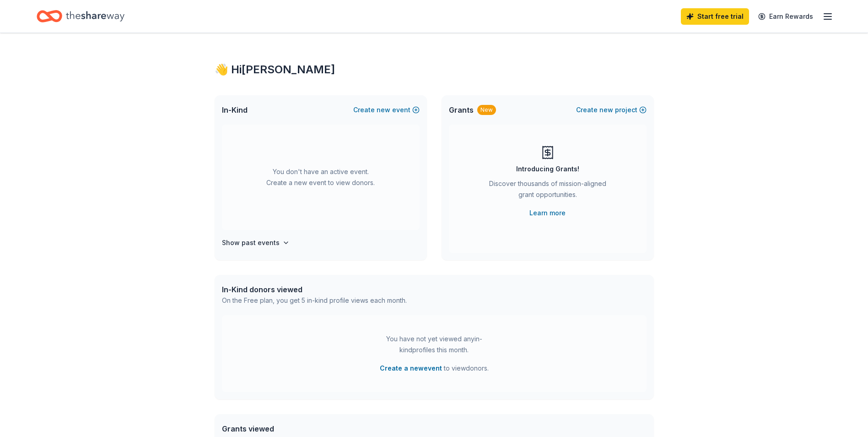 The image size is (868, 437). What do you see at coordinates (547, 213) in the screenshot?
I see `a: Learn more` at bounding box center [547, 213].